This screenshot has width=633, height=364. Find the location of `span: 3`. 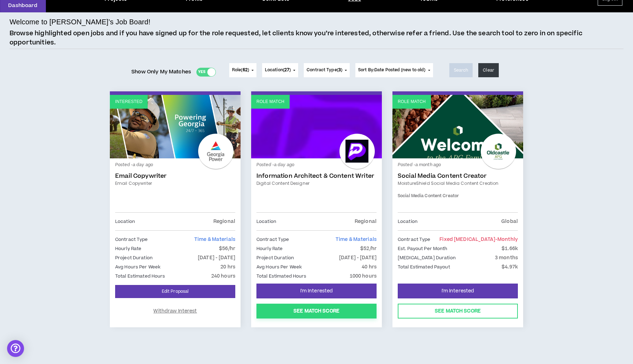

span: 3 is located at coordinates (340, 70).